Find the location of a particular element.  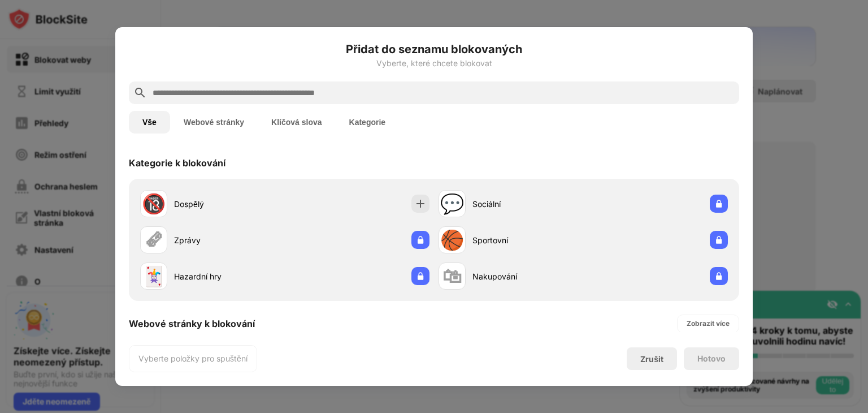

font: Zobrazit více is located at coordinates (708, 323).